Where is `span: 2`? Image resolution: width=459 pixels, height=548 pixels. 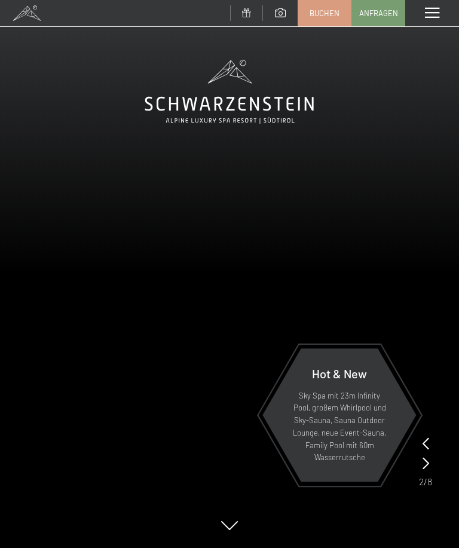
span: 2 is located at coordinates (422, 482).